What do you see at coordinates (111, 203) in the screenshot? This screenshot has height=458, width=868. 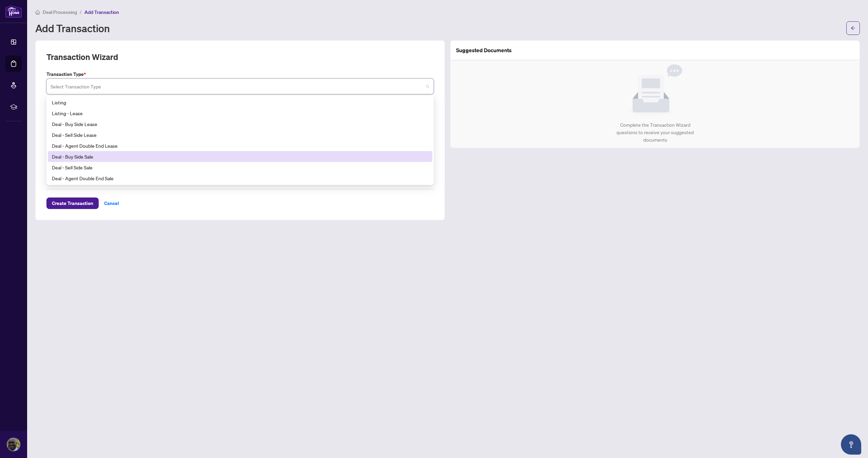 I see `span: Cancel` at bounding box center [111, 203].